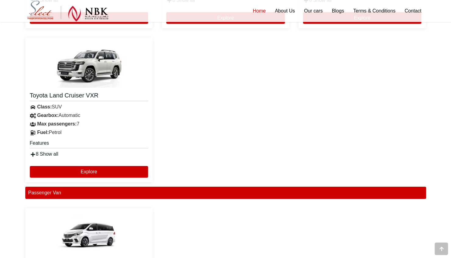 Image resolution: width=451 pixels, height=258 pixels. What do you see at coordinates (89, 172) in the screenshot?
I see `a: Explore` at bounding box center [89, 172].